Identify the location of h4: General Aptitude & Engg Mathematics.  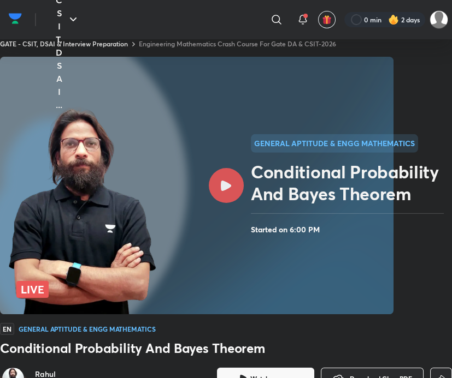
(87, 329).